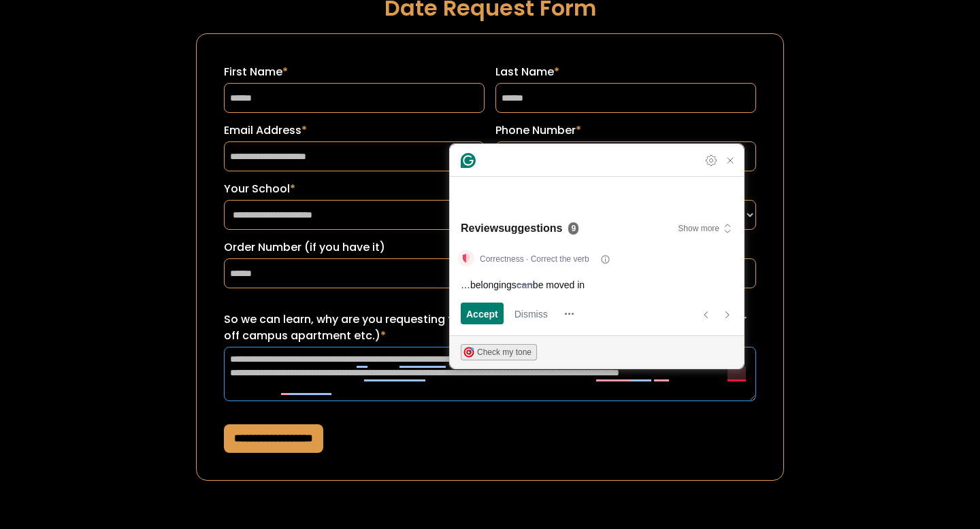  What do you see at coordinates (354, 72) in the screenshot?
I see `label: First Name` at bounding box center [354, 72].